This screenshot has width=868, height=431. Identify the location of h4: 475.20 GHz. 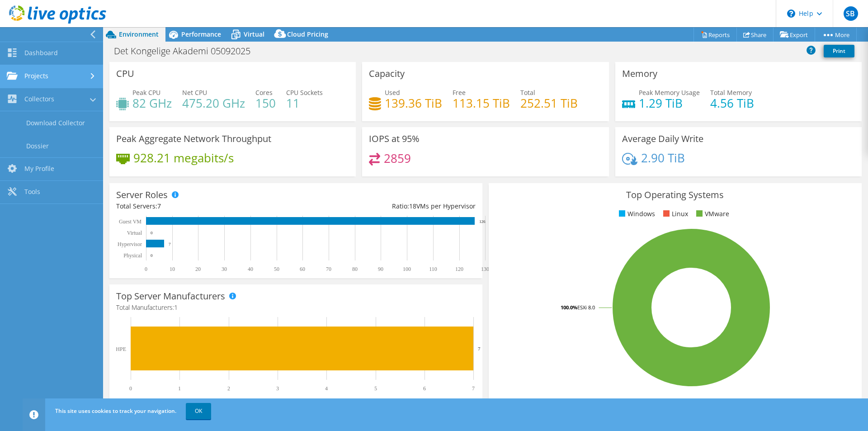
(214, 103).